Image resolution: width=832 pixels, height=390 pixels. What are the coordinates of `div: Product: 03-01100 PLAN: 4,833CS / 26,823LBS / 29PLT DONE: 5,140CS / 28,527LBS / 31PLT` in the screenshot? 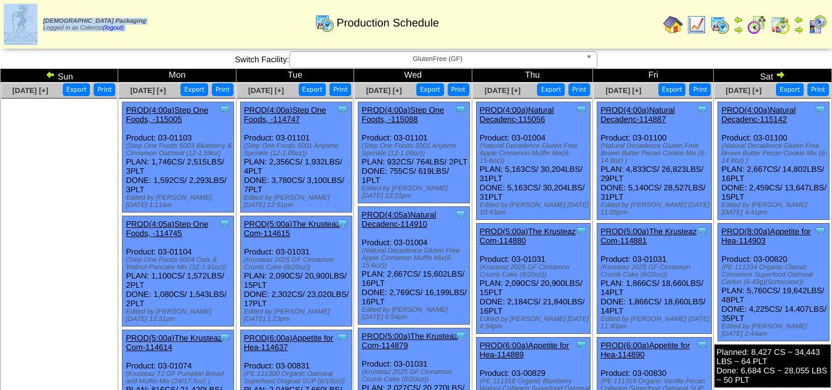 It's located at (654, 161).